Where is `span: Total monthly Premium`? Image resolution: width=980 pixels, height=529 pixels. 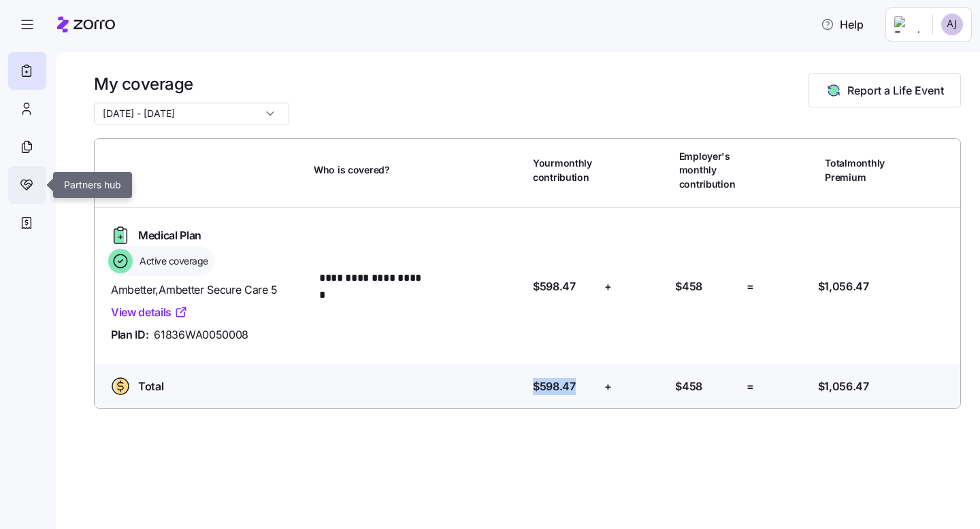 span: Total monthly Premium is located at coordinates (855, 170).